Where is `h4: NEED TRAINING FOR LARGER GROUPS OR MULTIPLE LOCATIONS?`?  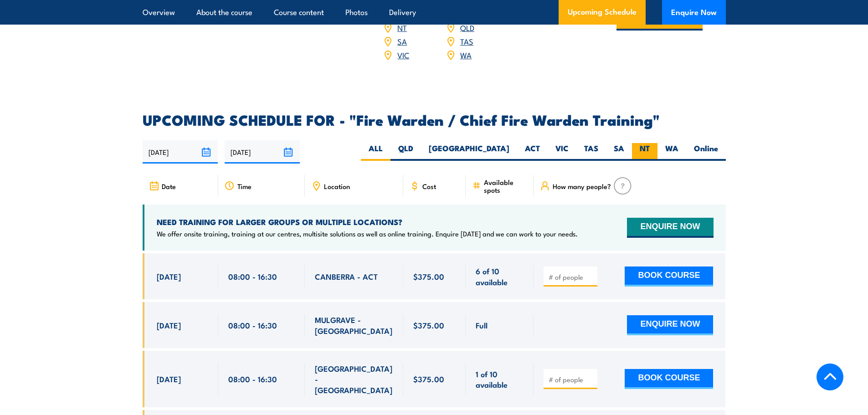 h4: NEED TRAINING FOR LARGER GROUPS OR MULTIPLE LOCATIONS? is located at coordinates (367, 222).